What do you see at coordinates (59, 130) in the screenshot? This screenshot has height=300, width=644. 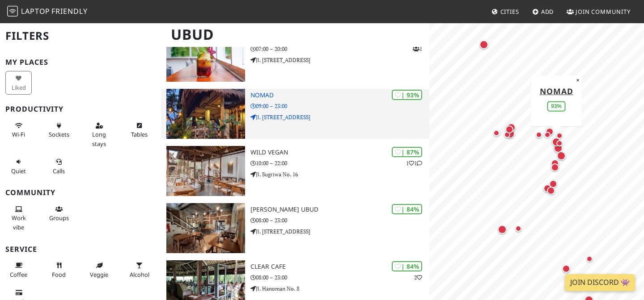 I see `button: Sockets` at bounding box center [59, 130].